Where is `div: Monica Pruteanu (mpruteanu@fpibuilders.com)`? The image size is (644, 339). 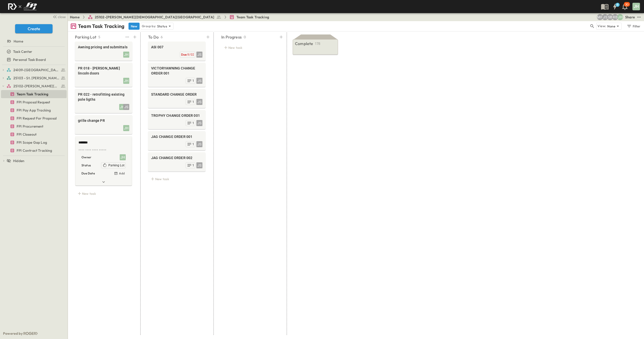 div: Monica Pruteanu (mpruteanu@fpibuilders.com) is located at coordinates (600, 17).